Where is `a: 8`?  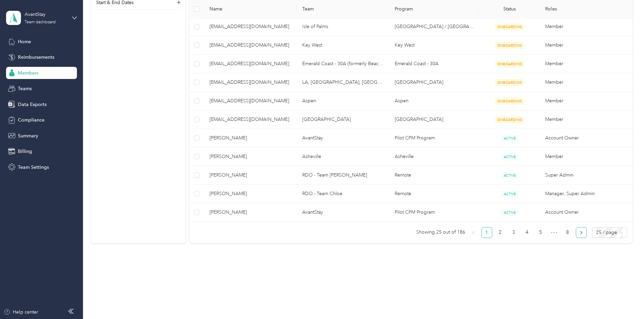 a: 8 is located at coordinates (568, 233).